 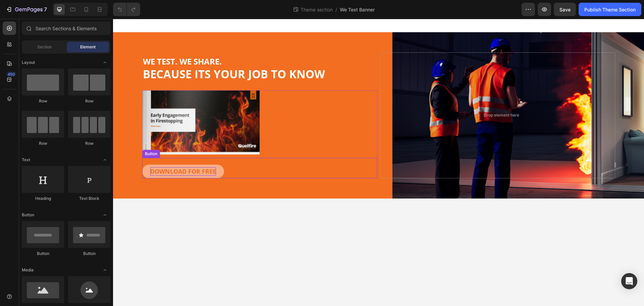 What do you see at coordinates (565, 9) in the screenshot?
I see `span: Save` at bounding box center [565, 9].